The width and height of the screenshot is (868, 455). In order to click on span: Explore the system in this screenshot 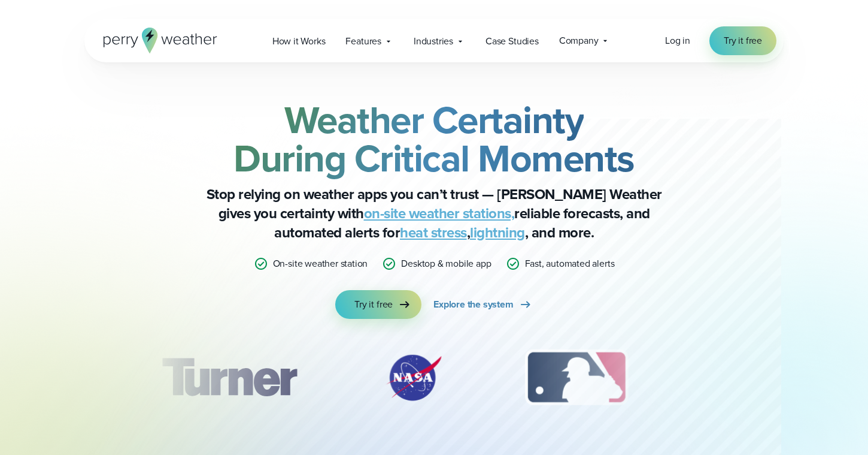, I will do `click(473, 304)`.